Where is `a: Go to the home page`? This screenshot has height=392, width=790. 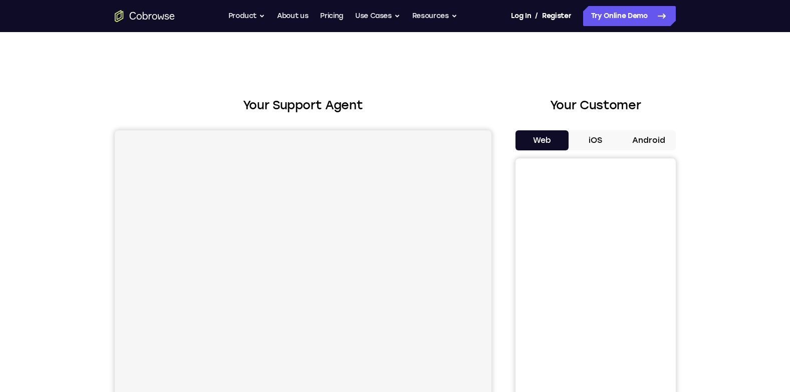 a: Go to the home page is located at coordinates (145, 16).